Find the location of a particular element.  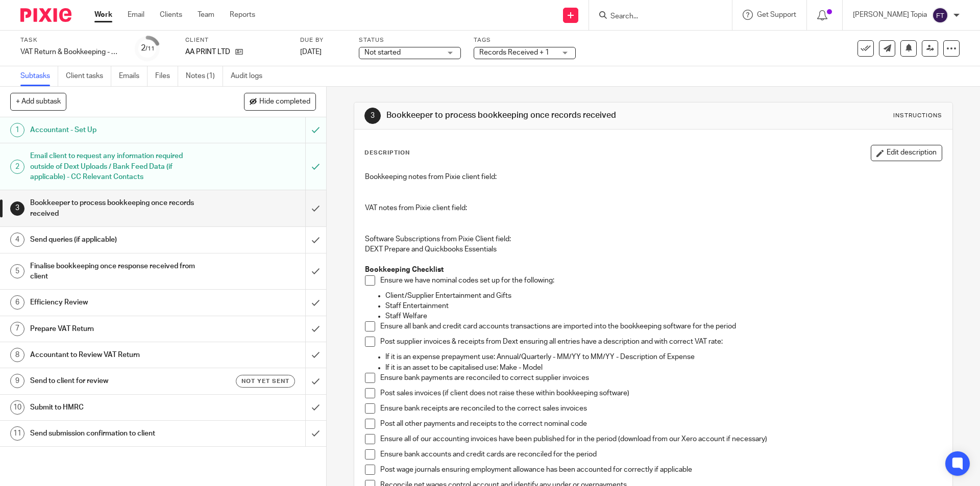

p: Ensure all of our accounting invoices have been published for in the period (download from our Xe... is located at coordinates (661, 440).